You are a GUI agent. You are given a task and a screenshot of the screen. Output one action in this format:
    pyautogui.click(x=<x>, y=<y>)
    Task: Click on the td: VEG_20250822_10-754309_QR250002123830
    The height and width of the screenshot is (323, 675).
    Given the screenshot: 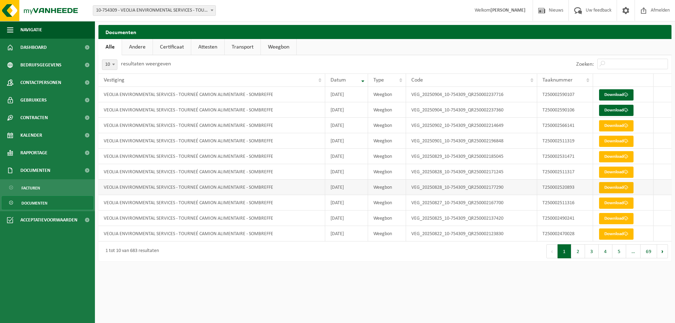 What is the action you would take?
    pyautogui.click(x=472, y=234)
    